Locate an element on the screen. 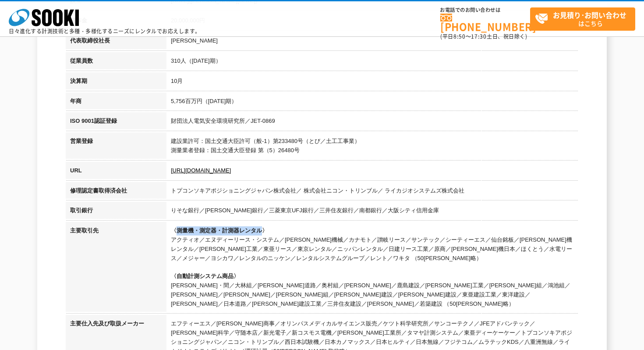 Image resolution: width=644 pixels, height=350 pixels. th: 代表取締役社長 is located at coordinates (116, 42).